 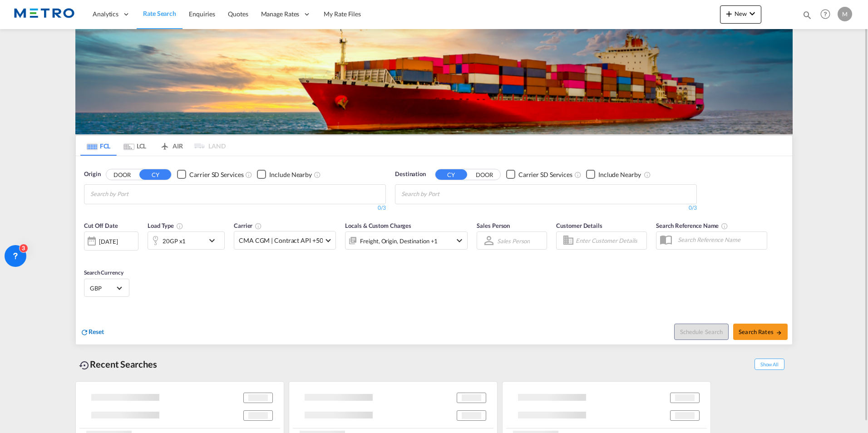 What do you see at coordinates (153, 146) in the screenshot?
I see `md-pagination-wrapper: Use the left and right arrow keys to navigate between tabs` at bounding box center [153, 146].